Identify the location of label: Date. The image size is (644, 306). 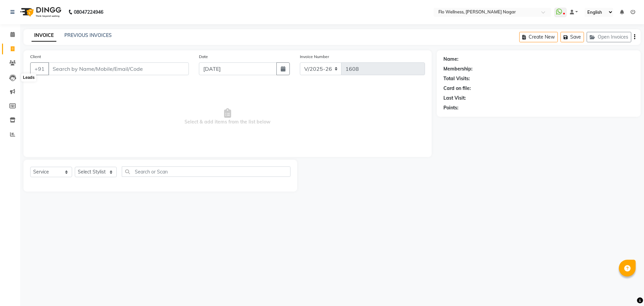
(204, 57).